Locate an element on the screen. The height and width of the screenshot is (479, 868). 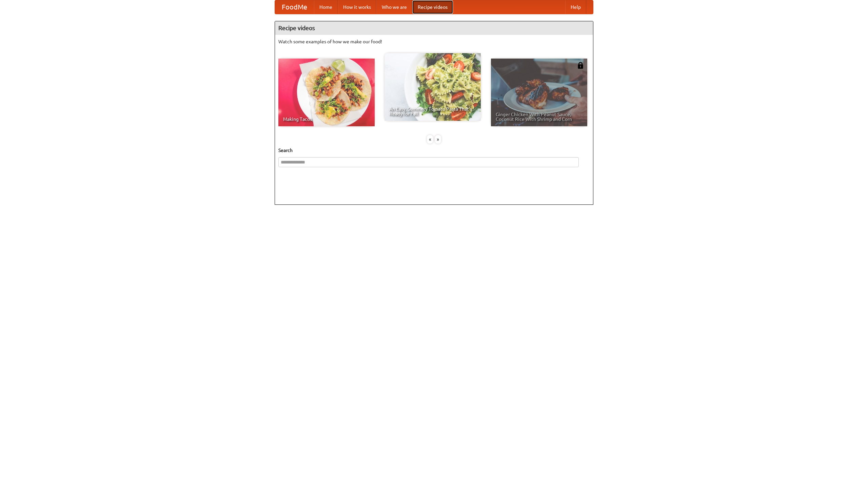
h5: Search is located at coordinates (434, 150).